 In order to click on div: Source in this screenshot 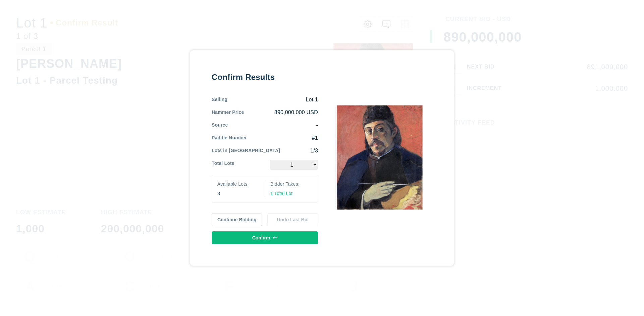, I will do `click(219, 125)`.